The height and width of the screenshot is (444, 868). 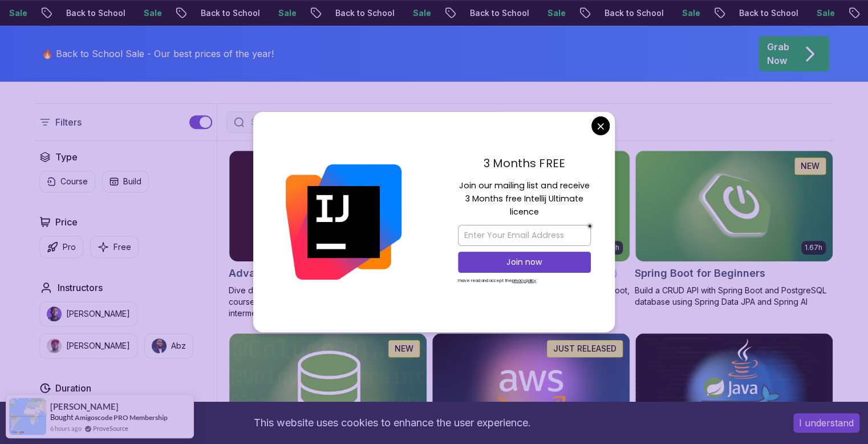 I want to click on p: Dive deep into Spring Boot with our advanced course, designed to take your skills from intermedia..., so click(x=328, y=302).